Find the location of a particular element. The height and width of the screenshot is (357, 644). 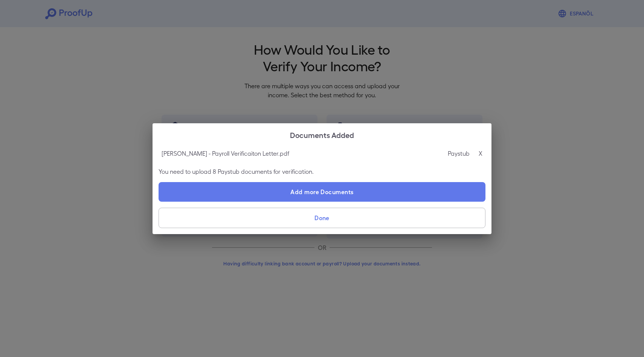

h2: Documents Added is located at coordinates (322, 134).